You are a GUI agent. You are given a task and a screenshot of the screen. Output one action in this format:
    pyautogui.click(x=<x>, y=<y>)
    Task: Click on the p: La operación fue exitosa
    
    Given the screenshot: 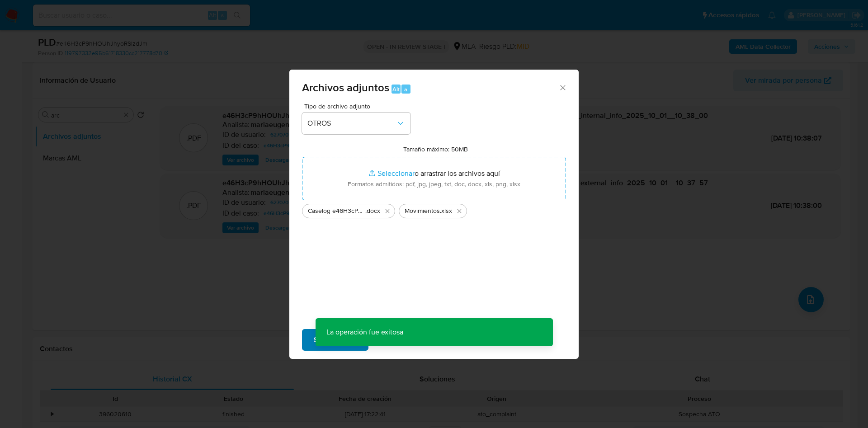 What is the action you would take?
    pyautogui.click(x=365, y=332)
    